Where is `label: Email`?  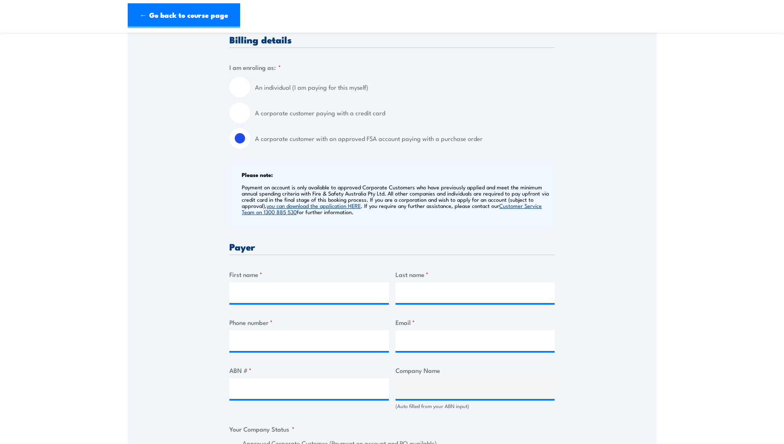
label: Email is located at coordinates (475, 322).